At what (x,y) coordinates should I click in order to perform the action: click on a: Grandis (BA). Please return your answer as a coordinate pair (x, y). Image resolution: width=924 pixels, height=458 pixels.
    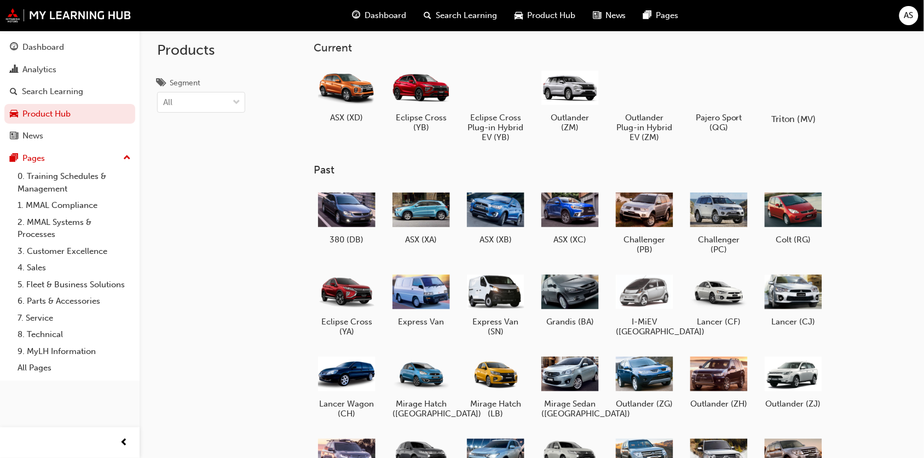
    Looking at the image, I should click on (570, 299).